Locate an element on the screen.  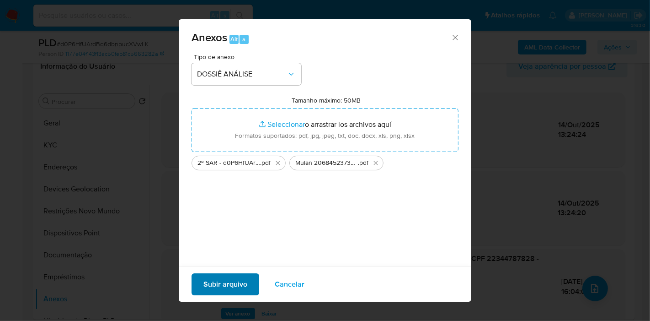
span: Tipo de anexo is located at coordinates (249, 57).